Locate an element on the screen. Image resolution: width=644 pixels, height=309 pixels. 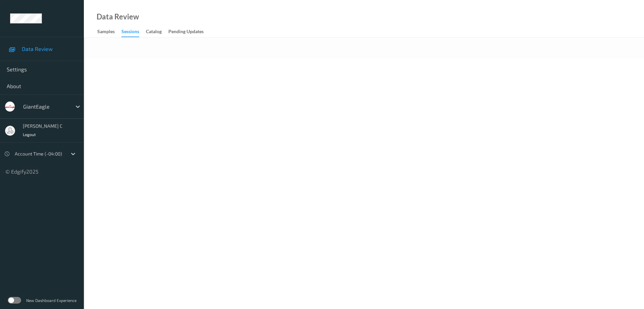
div: Catalog is located at coordinates (154, 32).